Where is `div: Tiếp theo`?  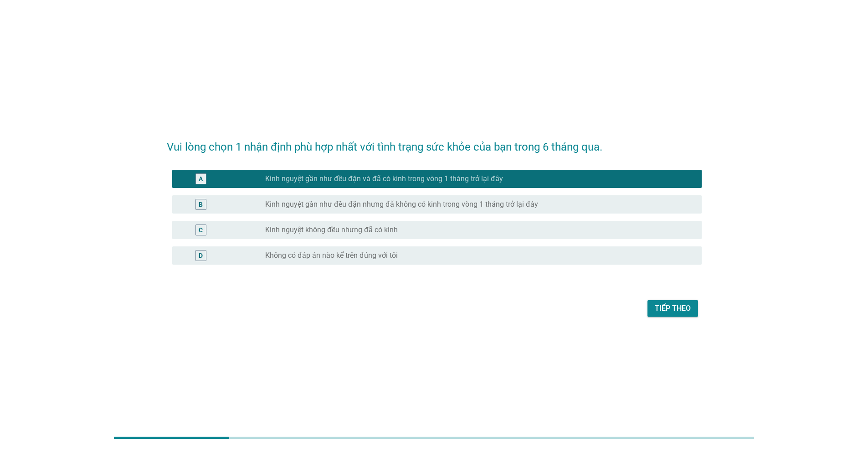
div: Tiếp theo is located at coordinates (672, 308).